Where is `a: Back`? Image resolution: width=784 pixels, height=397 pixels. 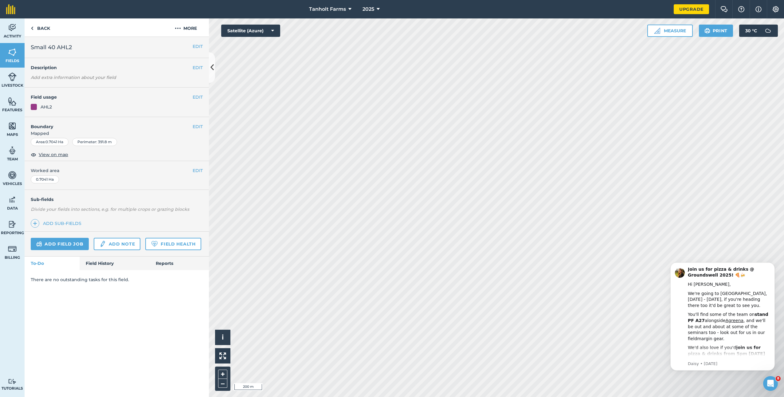 a: Back is located at coordinates (40, 27).